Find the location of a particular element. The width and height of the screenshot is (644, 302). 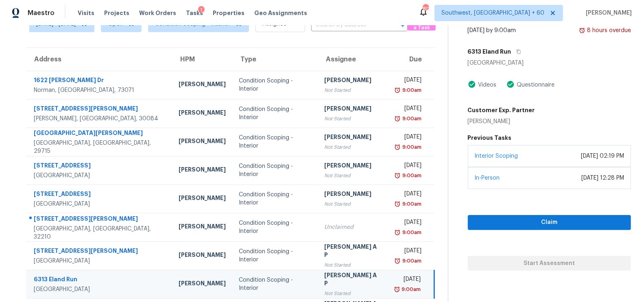

div: 1 is located at coordinates (201, 10).